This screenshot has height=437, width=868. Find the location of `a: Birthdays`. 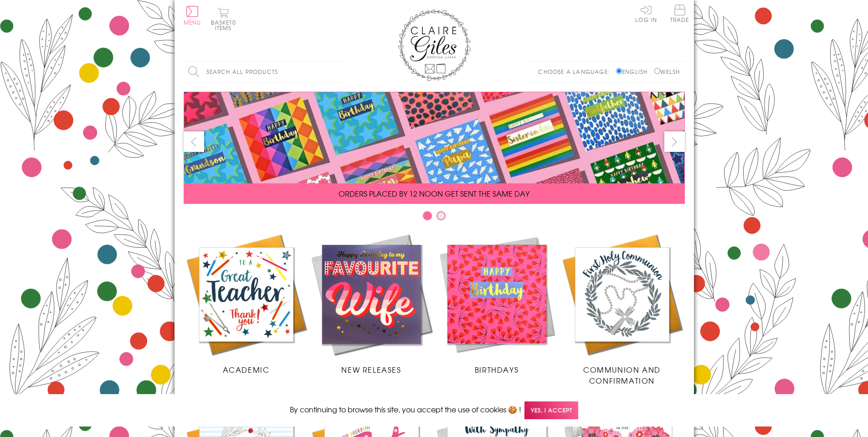

a: Birthdays is located at coordinates (496, 303).